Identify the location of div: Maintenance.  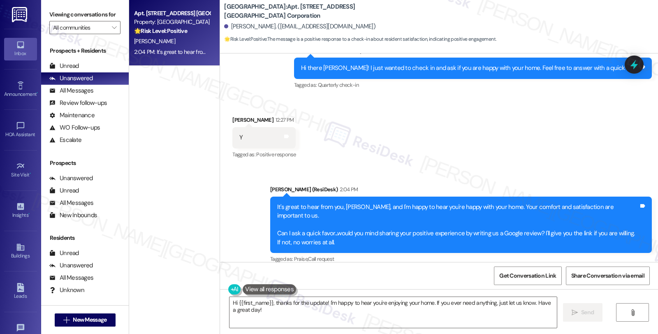
(72, 115).